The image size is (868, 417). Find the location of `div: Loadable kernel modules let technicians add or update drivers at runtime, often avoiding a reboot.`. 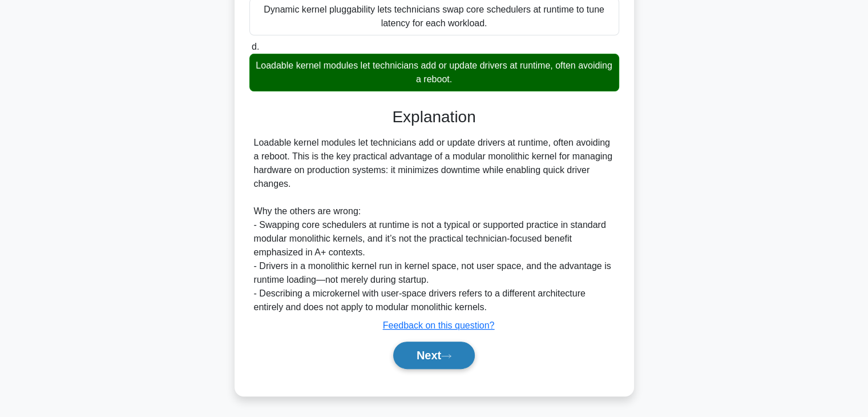

div: Loadable kernel modules let technicians add or update drivers at runtime, often avoiding a reboot. is located at coordinates (434, 73).